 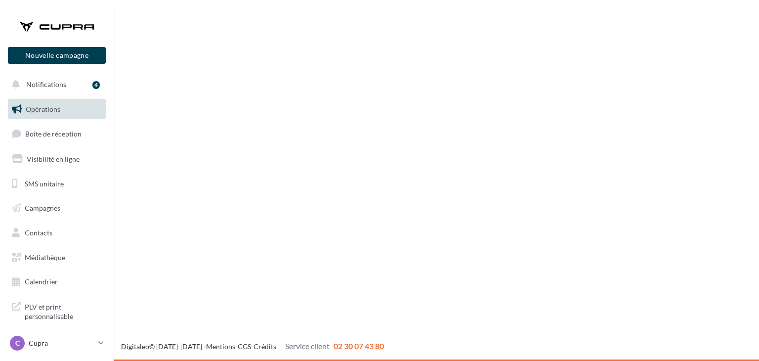 What do you see at coordinates (135, 346) in the screenshot?
I see `a: Digitaleo` at bounding box center [135, 346].